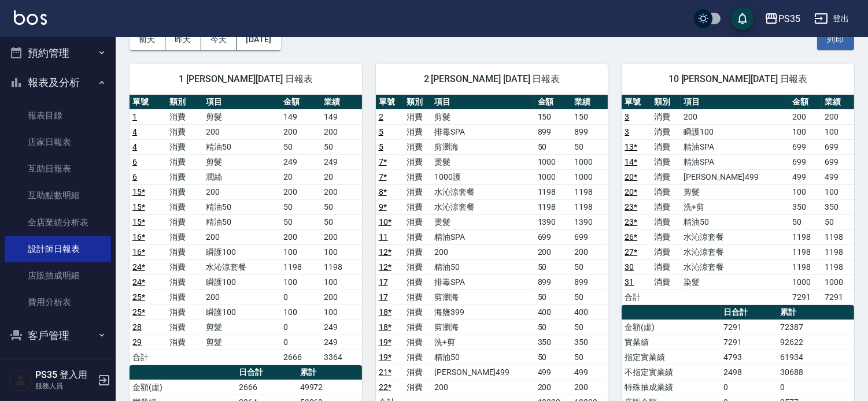  Describe the element at coordinates (748, 372) in the screenshot. I see `td: 2498` at that location.